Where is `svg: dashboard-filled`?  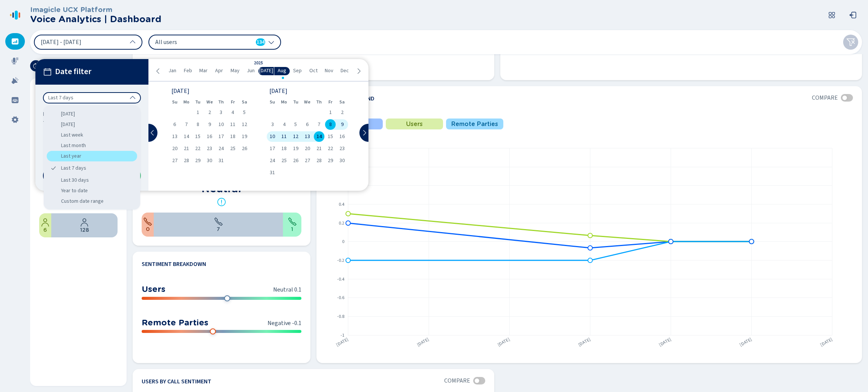
svg: dashboard-filled is located at coordinates (15, 41).